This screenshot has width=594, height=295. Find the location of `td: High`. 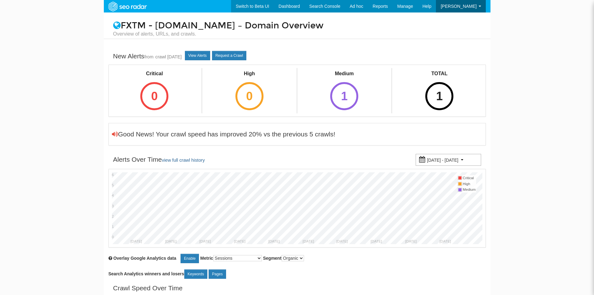

td: High is located at coordinates (469, 184).